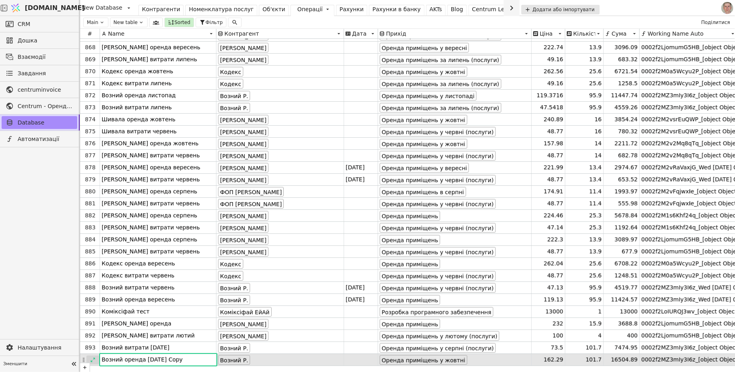 The image size is (735, 372). What do you see at coordinates (352, 9) in the screenshot?
I see `div: Рахунки` at bounding box center [352, 9].